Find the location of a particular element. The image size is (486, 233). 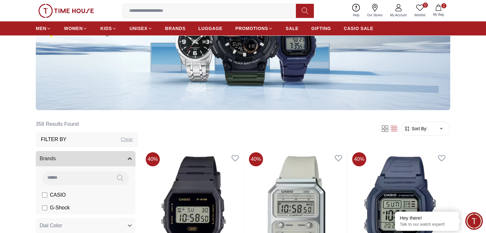

button: Brands is located at coordinates (86, 159).